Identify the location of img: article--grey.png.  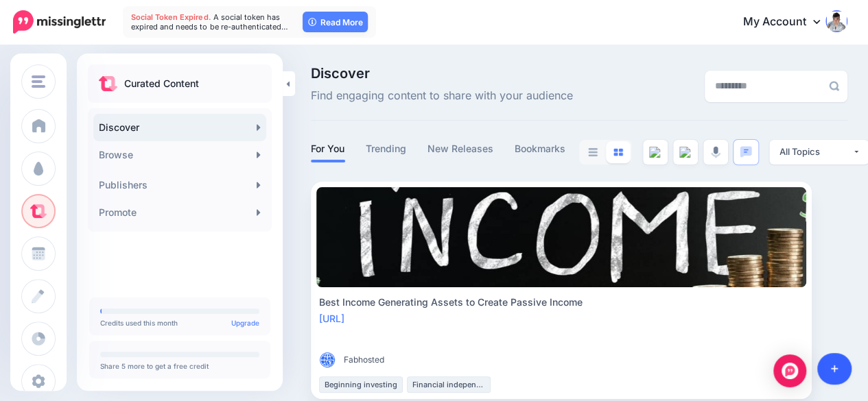
(655, 152).